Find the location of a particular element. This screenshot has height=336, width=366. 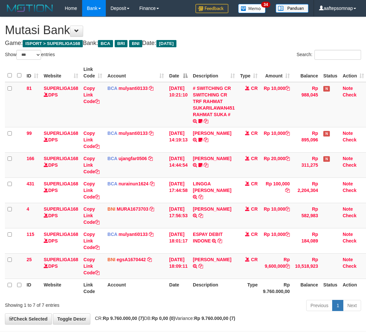

strong: Rp 9.760.000,00 (7) is located at coordinates (215, 319).